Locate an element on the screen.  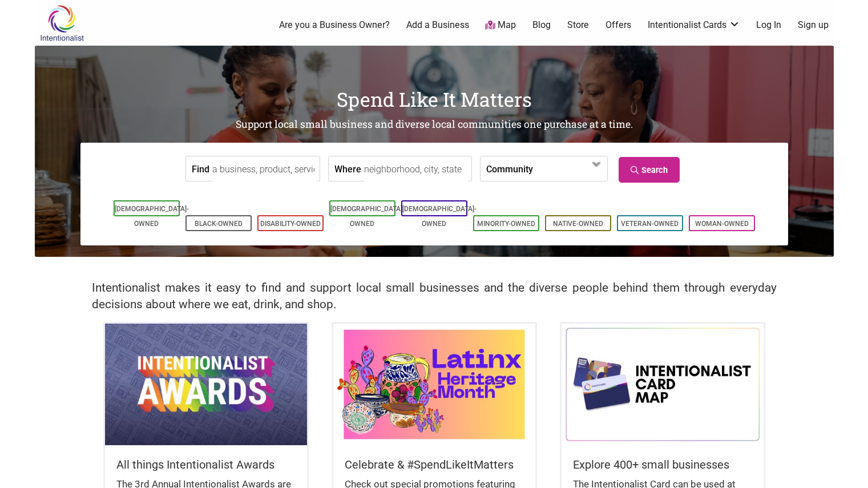
img: Intentionalist Card Map is located at coordinates (663, 384).